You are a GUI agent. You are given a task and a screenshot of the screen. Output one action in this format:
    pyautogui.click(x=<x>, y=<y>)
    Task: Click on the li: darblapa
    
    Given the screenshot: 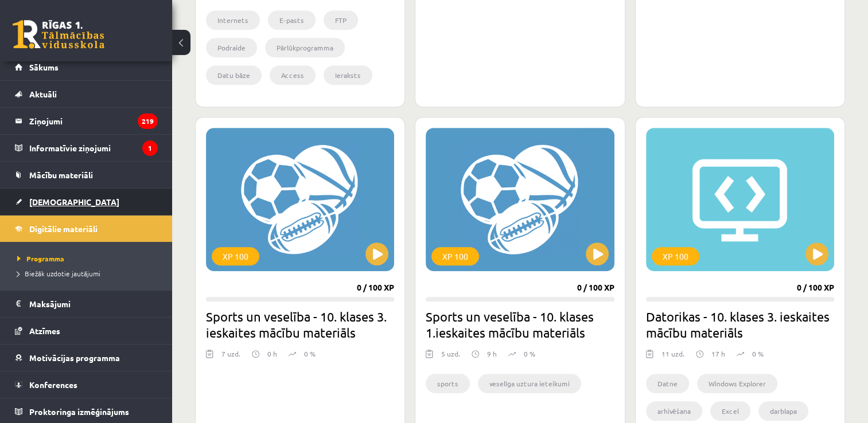 What is the action you would take?
    pyautogui.click(x=783, y=411)
    